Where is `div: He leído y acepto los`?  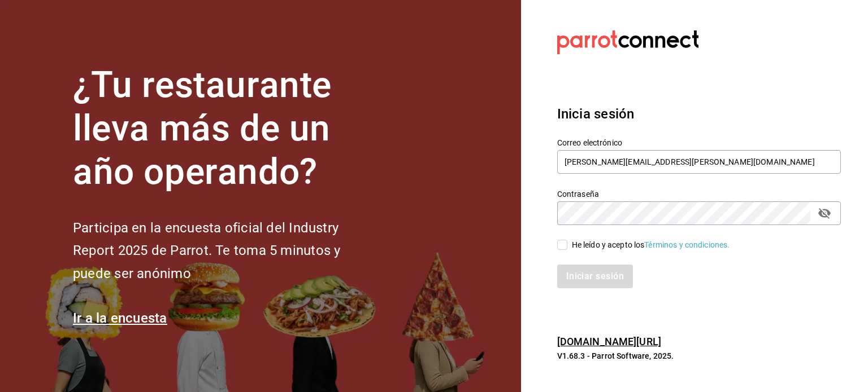 div: He leído y acepto los is located at coordinates (651, 245).